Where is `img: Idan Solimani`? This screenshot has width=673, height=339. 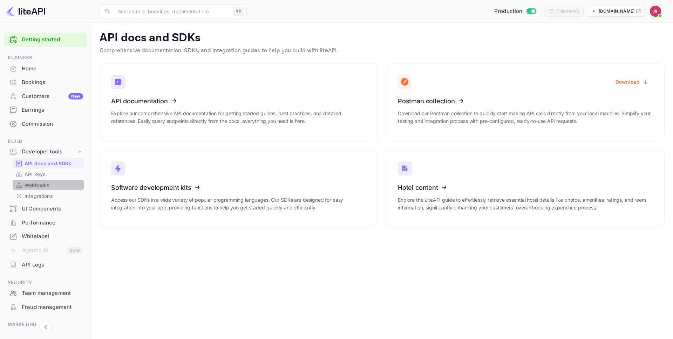 img: Idan Solimani is located at coordinates (655, 11).